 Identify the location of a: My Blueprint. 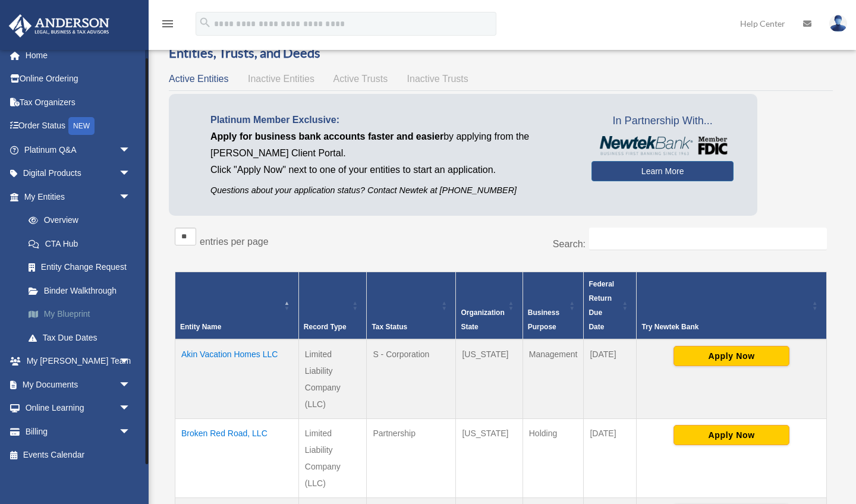
(83, 314).